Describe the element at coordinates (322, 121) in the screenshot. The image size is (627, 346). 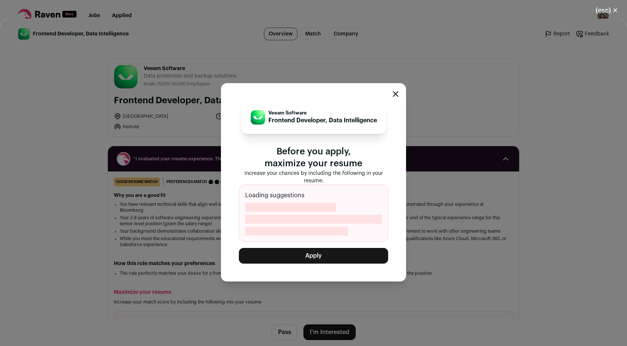
I see `p: Frontend Developer, Data Intelligence` at that location.